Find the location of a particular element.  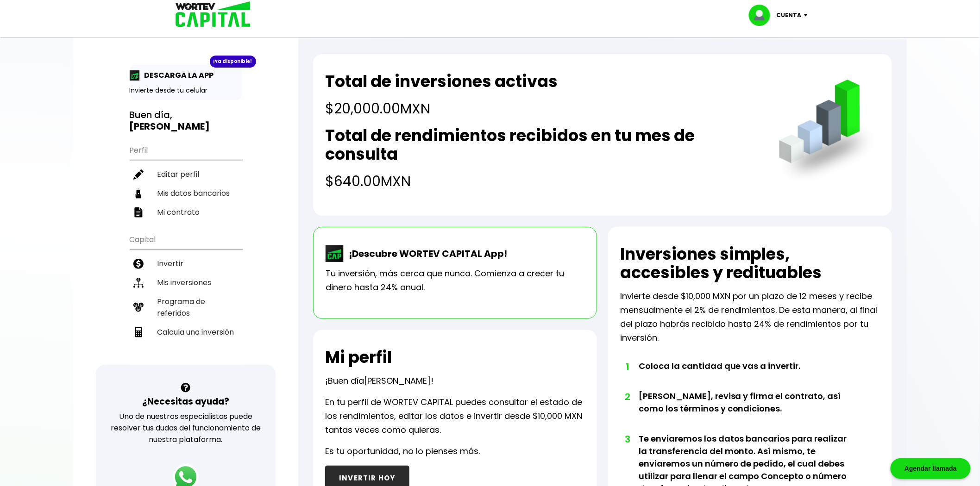

li: Editar perfil is located at coordinates (186, 174).